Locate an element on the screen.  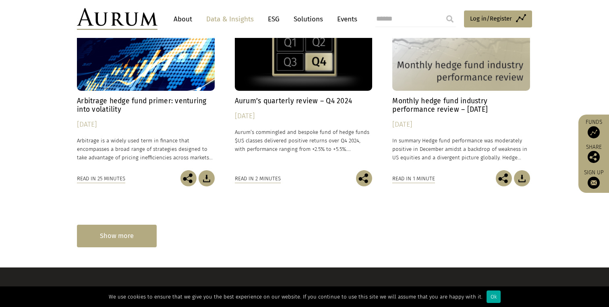
p: In summary Hedge fund performance was moderately positive in December amidst a backdrop of weakne... is located at coordinates (461, 149).